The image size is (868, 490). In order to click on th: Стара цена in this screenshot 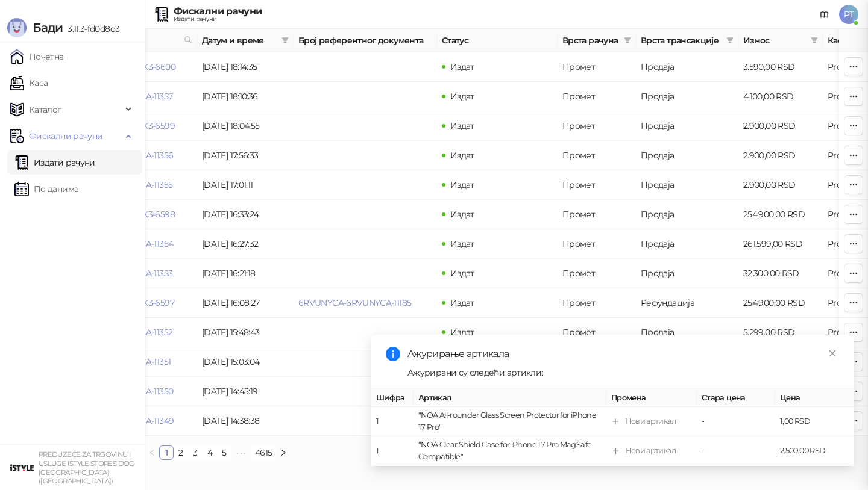, I will do `click(736, 398)`.